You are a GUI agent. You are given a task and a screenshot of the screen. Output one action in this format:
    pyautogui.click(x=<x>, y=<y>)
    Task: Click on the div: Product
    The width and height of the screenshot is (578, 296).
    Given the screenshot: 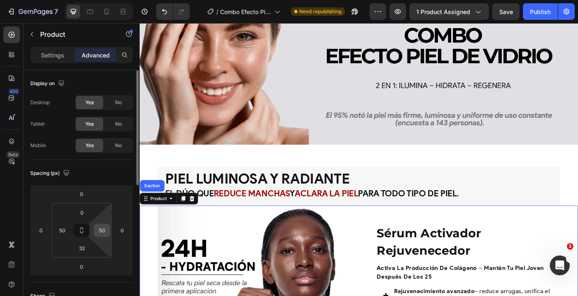 What is the action you would take?
    pyautogui.click(x=21, y=199)
    